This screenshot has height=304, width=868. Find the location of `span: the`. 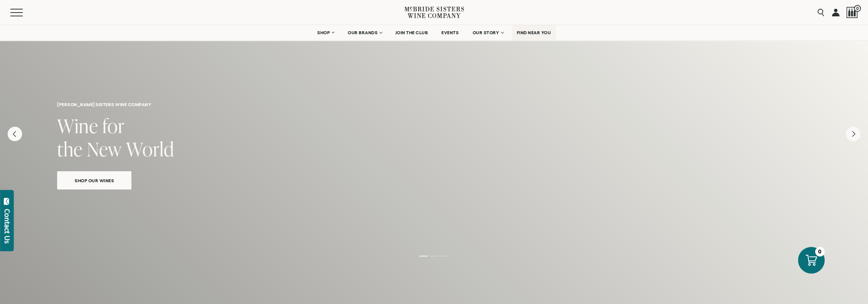

span: the is located at coordinates (70, 149).